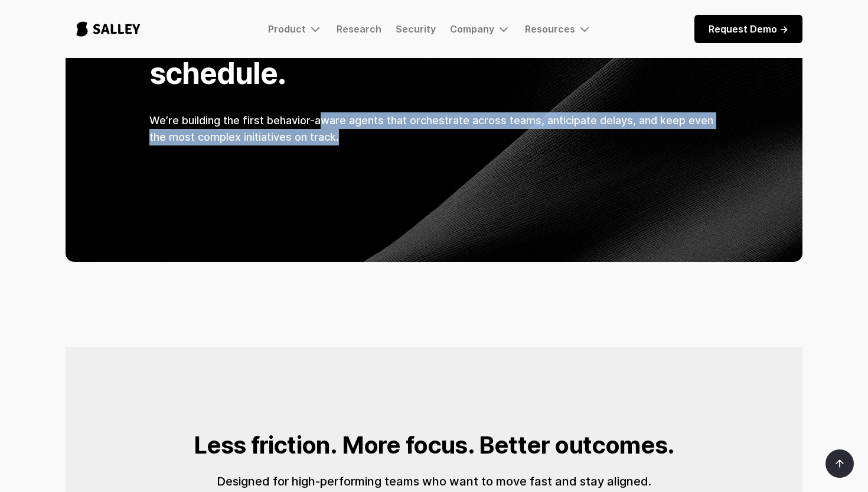  What do you see at coordinates (434, 445) in the screenshot?
I see `strong: Less friction. More focus. Better outcomes.` at bounding box center [434, 445].